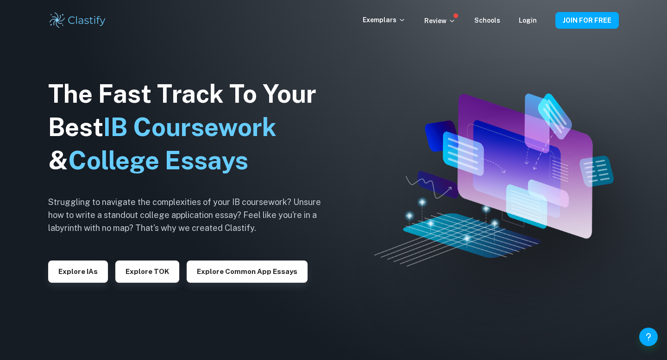 Image resolution: width=667 pixels, height=360 pixels. I want to click on button: Help and Feedback, so click(648, 337).